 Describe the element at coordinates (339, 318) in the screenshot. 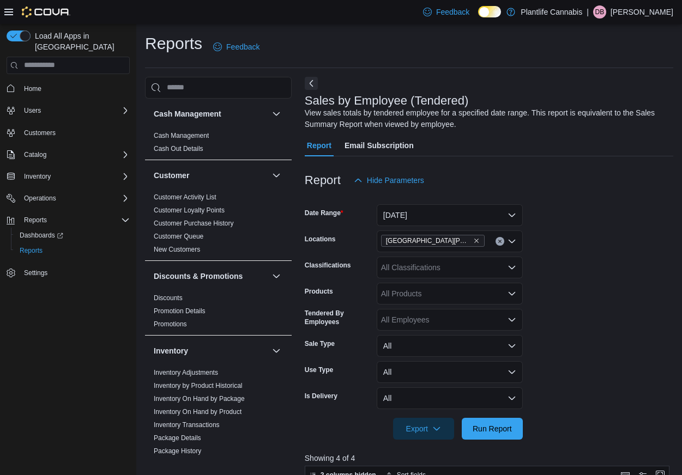

I see `label: Tendered By Employees` at that location.